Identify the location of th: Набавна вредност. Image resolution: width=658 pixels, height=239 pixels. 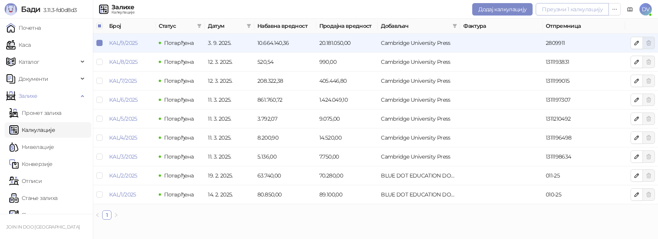
(285, 26).